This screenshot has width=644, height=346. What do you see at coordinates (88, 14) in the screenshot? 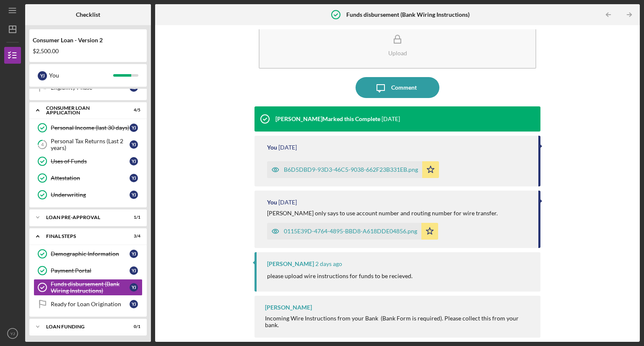
I see `b: Checklist` at bounding box center [88, 14].